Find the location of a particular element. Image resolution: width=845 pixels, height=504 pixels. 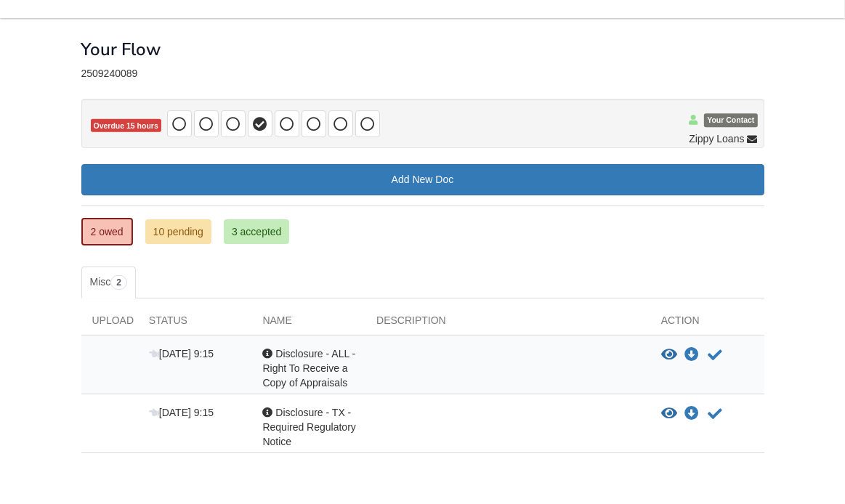

span: Zippy Loans is located at coordinates (716, 139).